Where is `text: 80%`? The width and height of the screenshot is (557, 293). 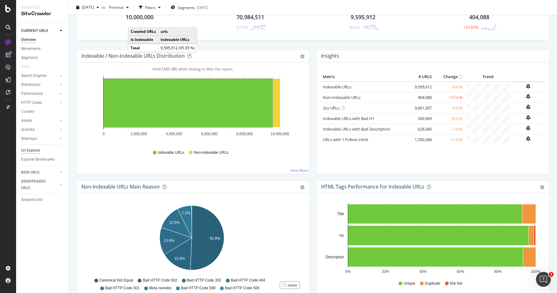
text: 80% is located at coordinates (498, 271).